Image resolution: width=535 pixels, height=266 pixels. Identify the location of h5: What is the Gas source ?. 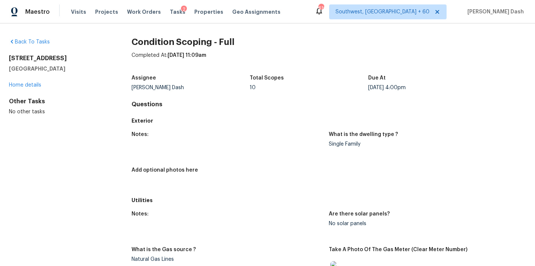
(164, 250).